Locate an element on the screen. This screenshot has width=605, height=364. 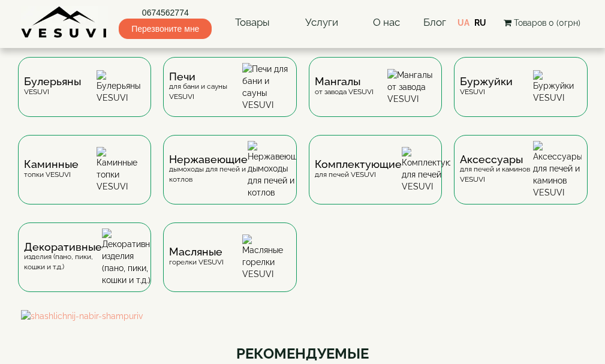
a: Печидля бани и сауны VESUVI Печи для бани и сауны VESUVI is located at coordinates (229, 96).